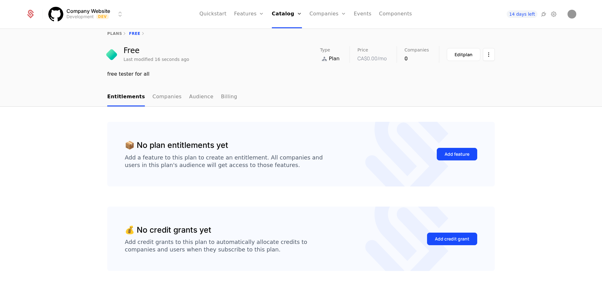 This screenshot has width=602, height=286. I want to click on span: 14 days left, so click(522, 14).